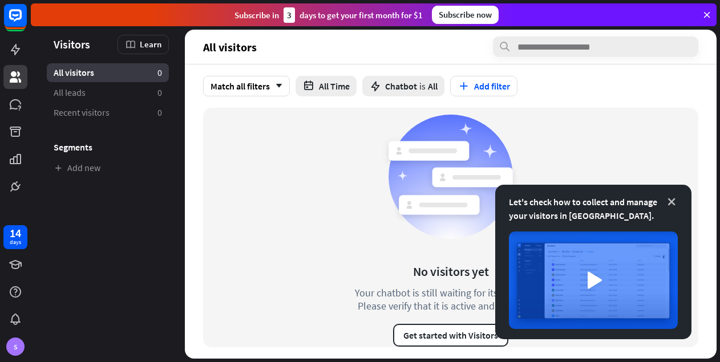 This screenshot has height=362, width=720. Describe the element at coordinates (82, 112) in the screenshot. I see `span: Recent visitors` at that location.